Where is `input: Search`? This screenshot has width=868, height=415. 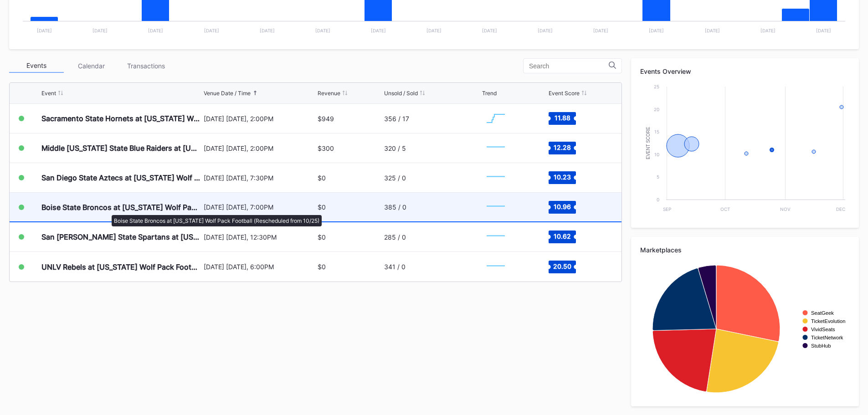 input: Search is located at coordinates (568, 66).